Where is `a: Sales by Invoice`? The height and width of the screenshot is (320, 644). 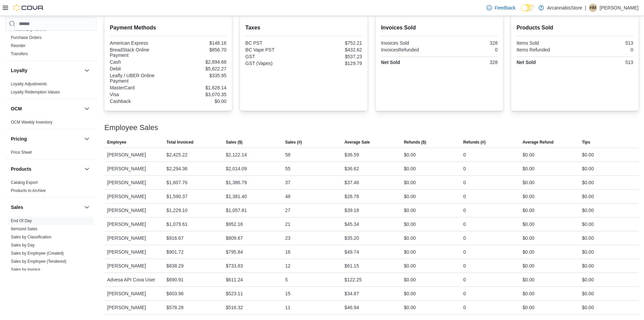
a: Sales by Invoice is located at coordinates (25, 270).